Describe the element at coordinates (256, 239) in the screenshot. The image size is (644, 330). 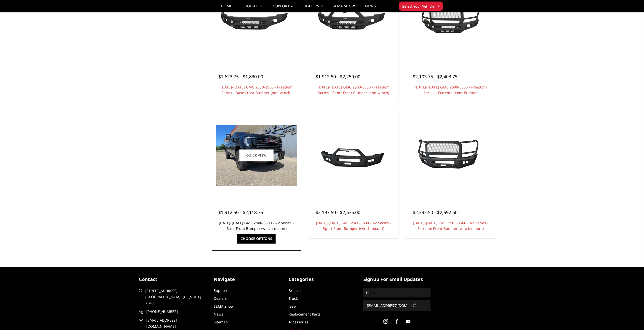
I see `a: Choose Options` at that location.